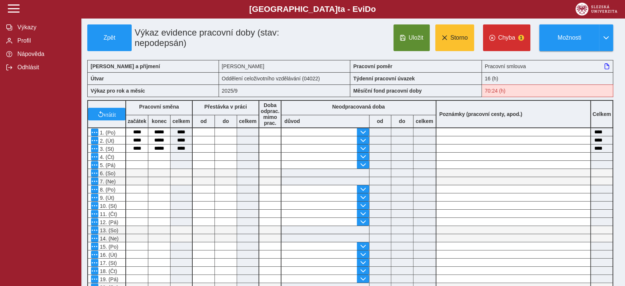 This screenshot has width=625, height=286. Describe the element at coordinates (459, 38) in the screenshot. I see `span: Storno` at that location.